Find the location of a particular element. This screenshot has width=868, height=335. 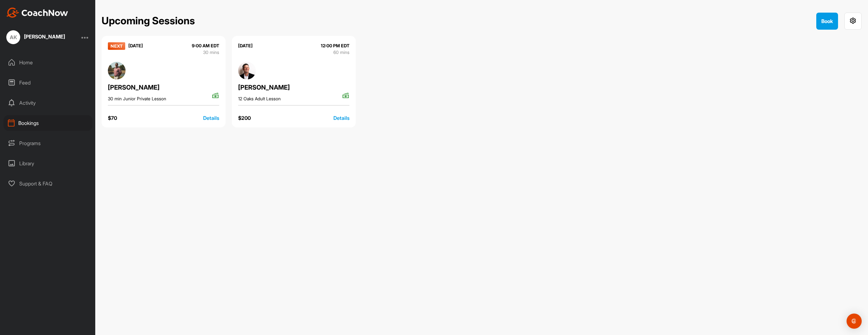

img: square_33d1b9b665a970990590299d55b62fd8.jpg is located at coordinates (247, 71).